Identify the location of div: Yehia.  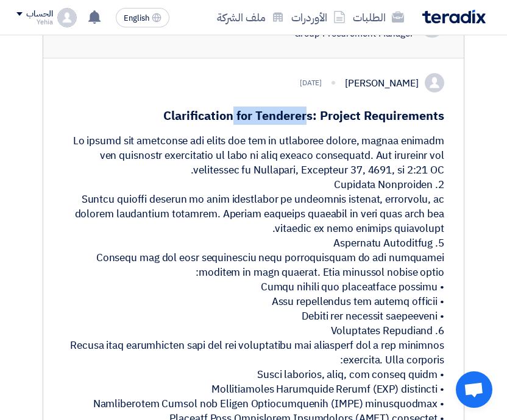
(34, 22).